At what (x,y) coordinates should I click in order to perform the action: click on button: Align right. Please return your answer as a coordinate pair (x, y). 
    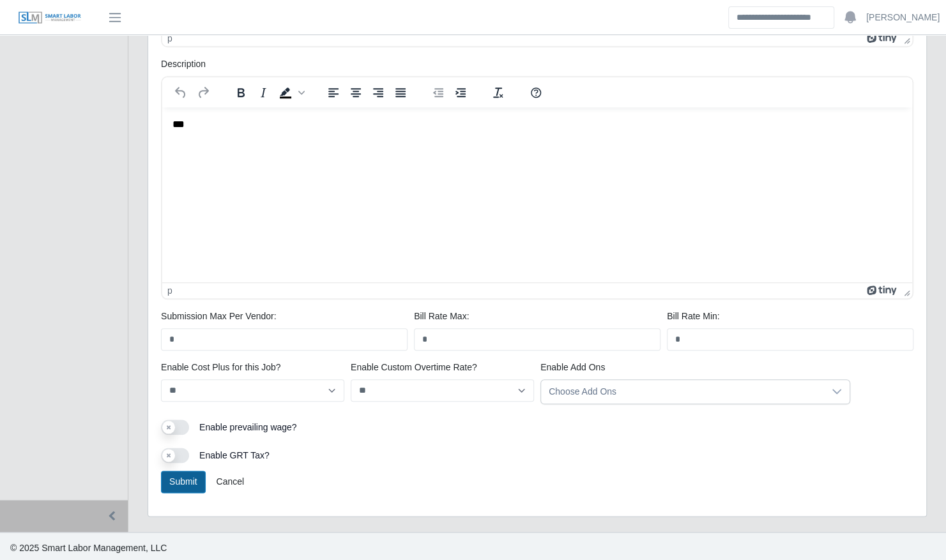
    Looking at the image, I should click on (378, 93).